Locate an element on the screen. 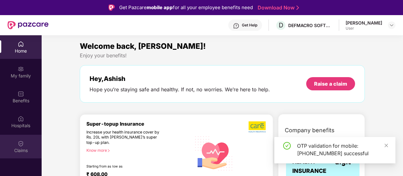  a: Download Now is located at coordinates (277, 8).